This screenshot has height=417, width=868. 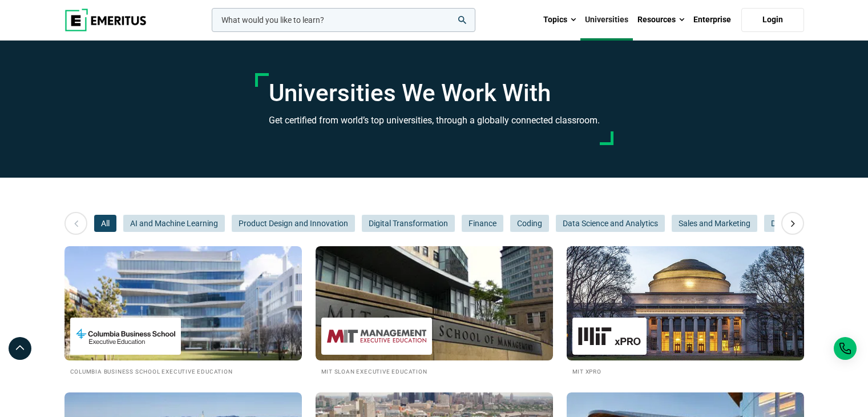 What do you see at coordinates (105, 224) in the screenshot?
I see `button: All` at bounding box center [105, 224].